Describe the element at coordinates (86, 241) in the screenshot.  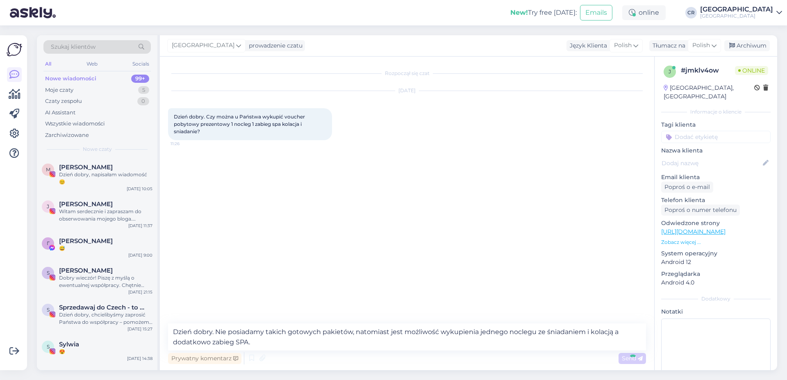
I see `span: Галина Попова` at that location.